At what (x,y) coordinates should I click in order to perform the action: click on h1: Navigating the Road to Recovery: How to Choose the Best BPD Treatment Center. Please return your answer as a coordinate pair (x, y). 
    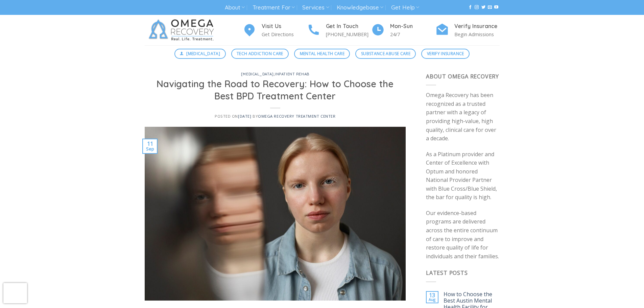
    Looking at the image, I should click on (275, 90).